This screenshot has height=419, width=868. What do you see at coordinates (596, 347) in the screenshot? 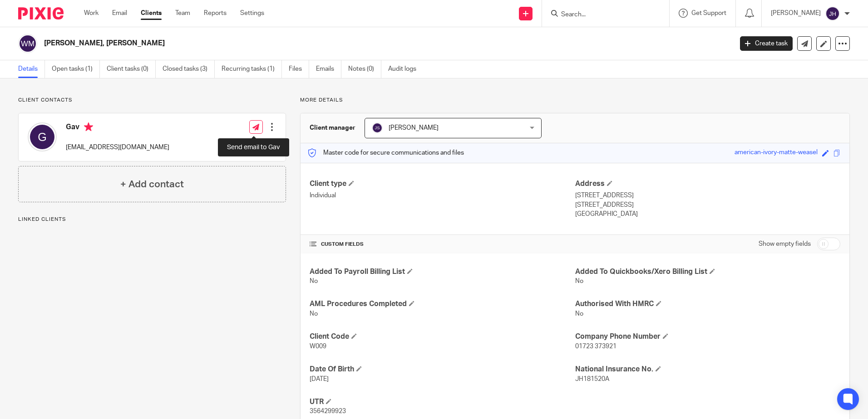
I see `span: 01723 373921` at bounding box center [596, 347].